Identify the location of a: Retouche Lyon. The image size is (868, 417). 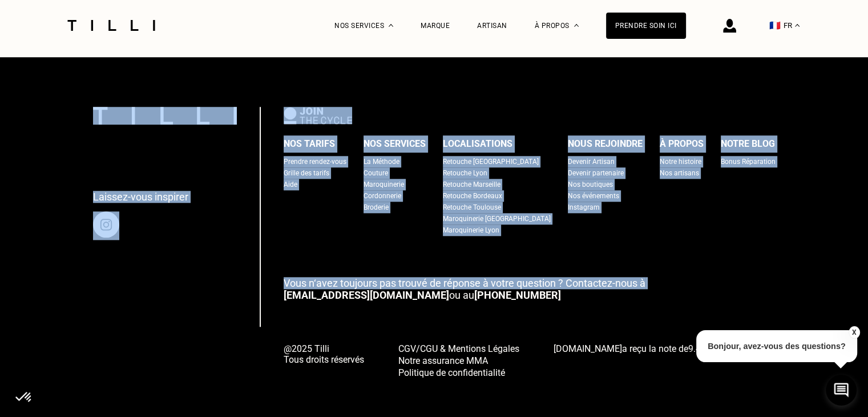
(465, 173).